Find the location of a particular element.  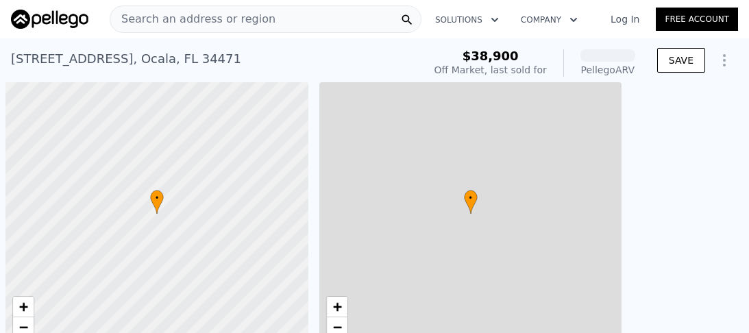

span: $38,900 is located at coordinates (491, 56).